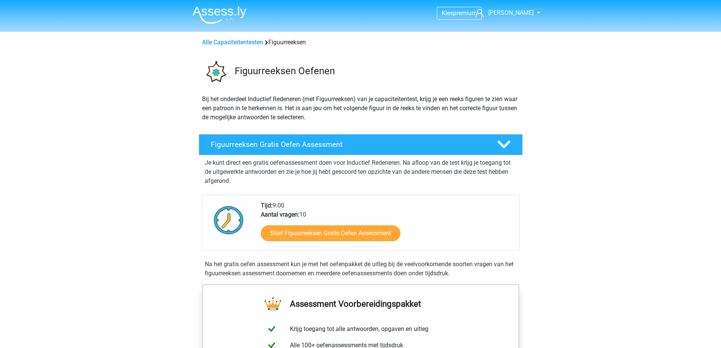  Describe the element at coordinates (229, 220) in the screenshot. I see `img: Klok` at that location.